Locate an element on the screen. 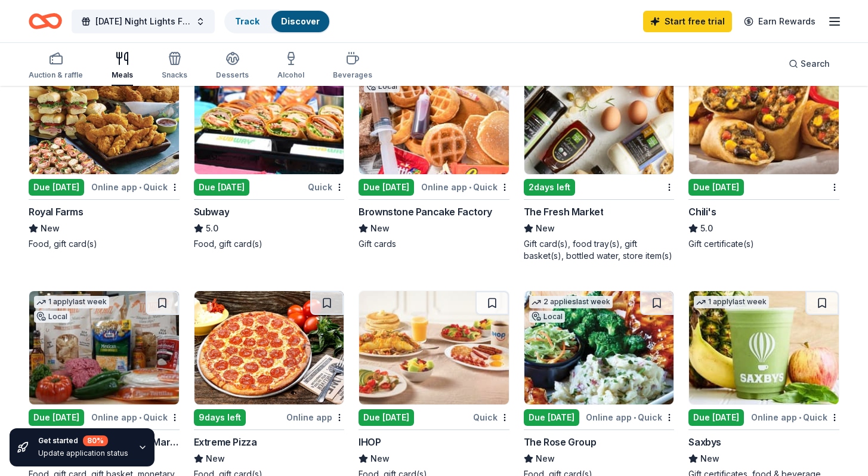  button: Alcohol is located at coordinates (291, 66).